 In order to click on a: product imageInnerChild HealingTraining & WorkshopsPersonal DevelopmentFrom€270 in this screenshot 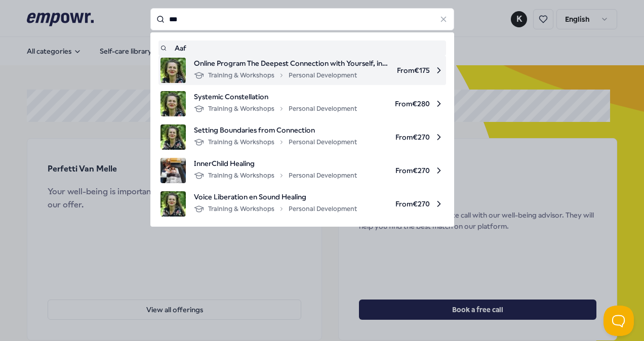, I will do `click(302, 171)`.